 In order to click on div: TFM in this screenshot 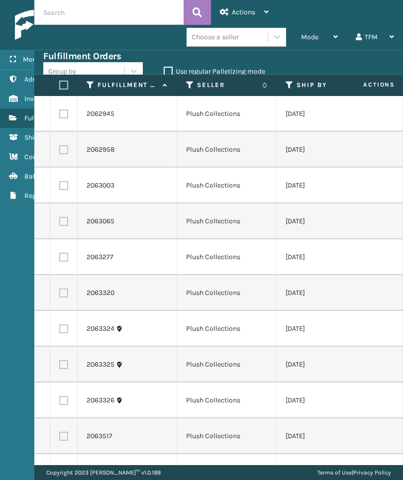, I will do `click(375, 37)`.